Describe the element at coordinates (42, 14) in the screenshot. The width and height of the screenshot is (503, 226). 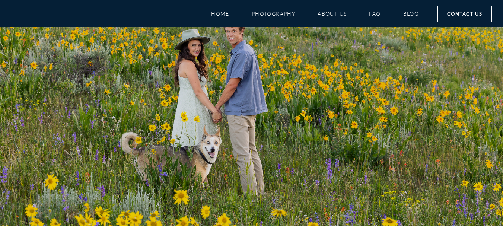
I see `a: Mountain Magic Media photography logo Crested Butte Photographer` at that location.